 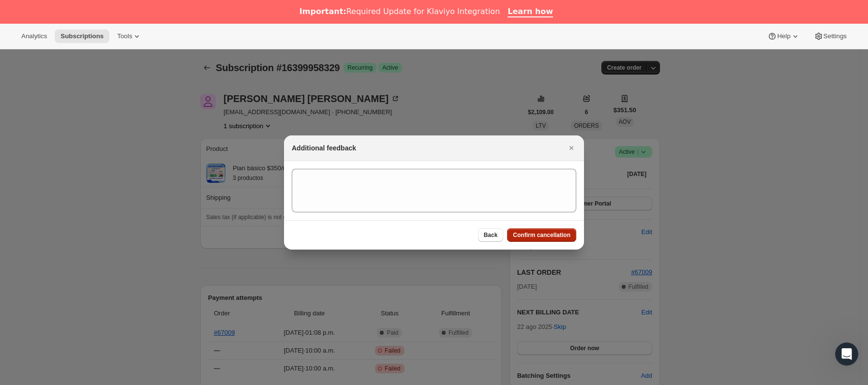 What do you see at coordinates (34, 36) in the screenshot?
I see `button: Analytics` at bounding box center [34, 36].